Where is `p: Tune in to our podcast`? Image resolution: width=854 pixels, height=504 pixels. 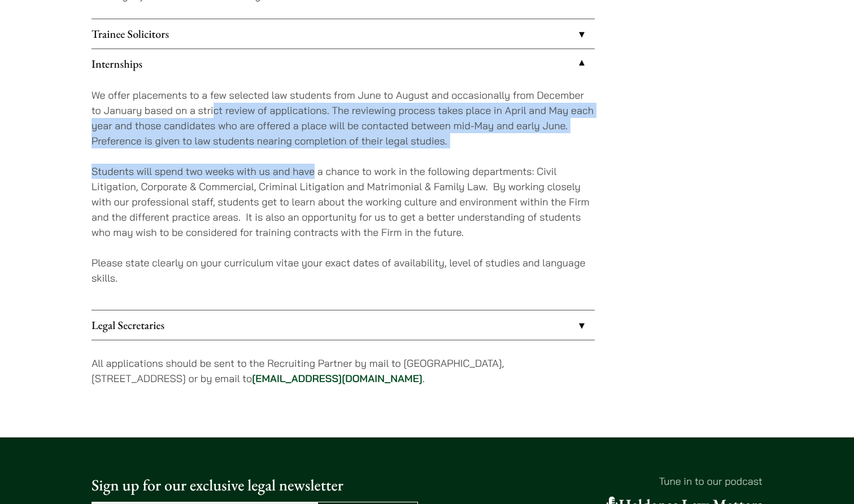
p: Tune in to our podcast is located at coordinates (599, 481).